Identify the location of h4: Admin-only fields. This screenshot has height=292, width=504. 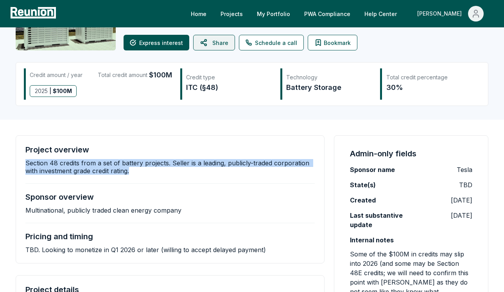
(383, 154).